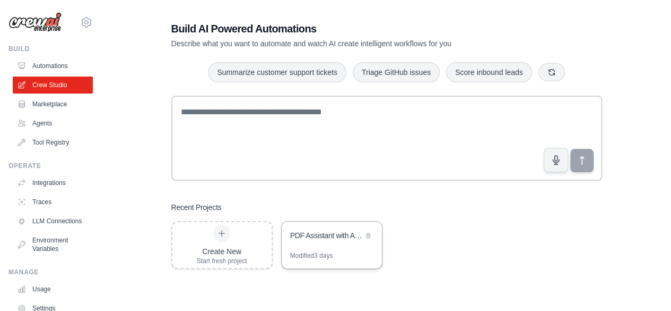  Describe the element at coordinates (222, 251) in the screenshot. I see `div: Create New` at that location.